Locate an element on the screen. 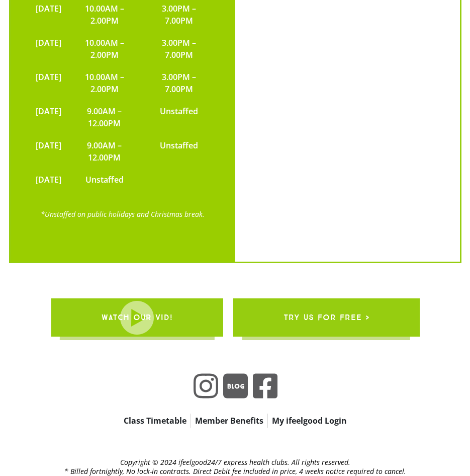  a: try us for free > is located at coordinates (326, 317).